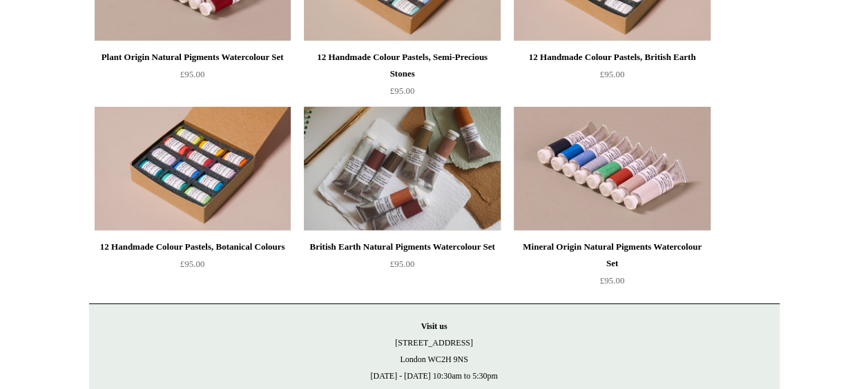 This screenshot has width=868, height=389. Describe the element at coordinates (612, 169) in the screenshot. I see `a: Mineral Origin Natural Pigments Watercolour Set Mineral Origin Natural Pigments Watercolour Set` at that location.